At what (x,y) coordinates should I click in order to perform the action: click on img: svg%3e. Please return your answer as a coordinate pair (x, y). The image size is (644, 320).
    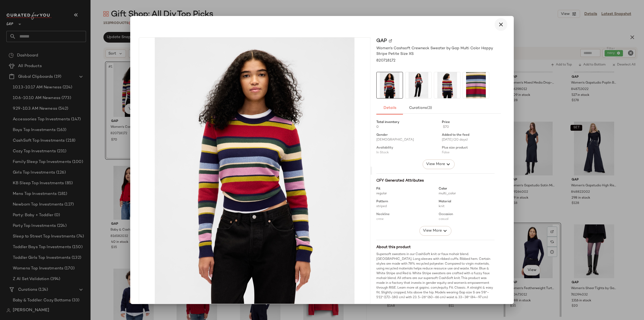
    Looking at the image, I should click on (391, 41).